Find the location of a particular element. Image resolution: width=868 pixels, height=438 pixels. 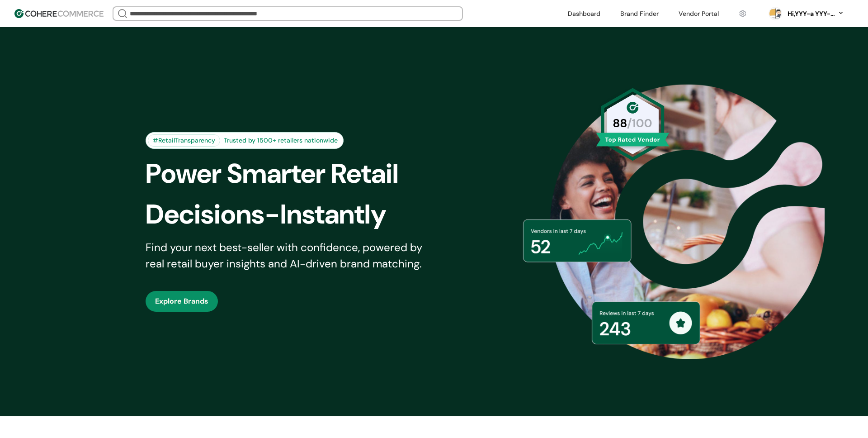

div: #RetailTransparency is located at coordinates (184, 140).